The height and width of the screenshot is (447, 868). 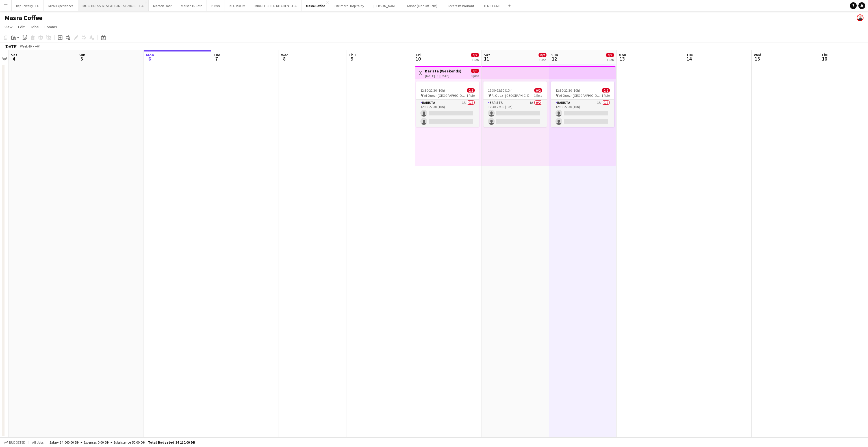 What do you see at coordinates (237, 6) in the screenshot?
I see `button: KEG ROOM` at bounding box center [237, 6].